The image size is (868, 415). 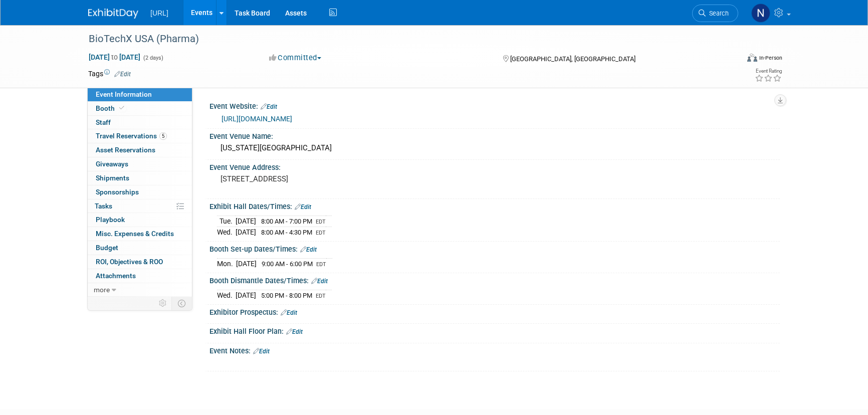 What do you see at coordinates (163, 304) in the screenshot?
I see `td: Personalize Event Tab Strip` at bounding box center [163, 304].